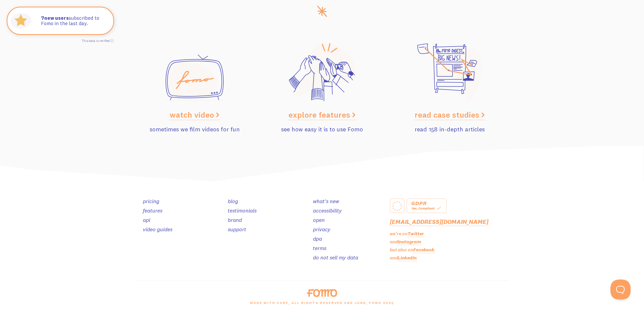  What do you see at coordinates (98, 40) in the screenshot?
I see `a: This data is verified ⓘ` at bounding box center [98, 40].